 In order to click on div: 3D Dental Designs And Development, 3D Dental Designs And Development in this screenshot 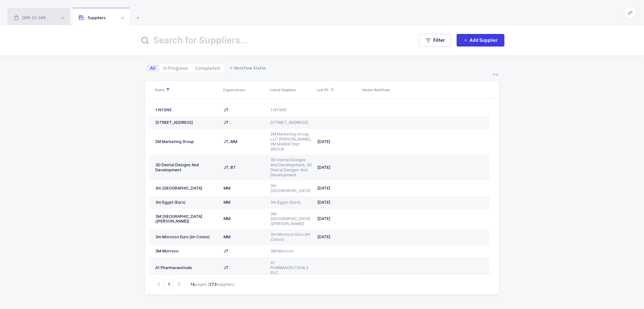, I will do `click(291, 168)`.